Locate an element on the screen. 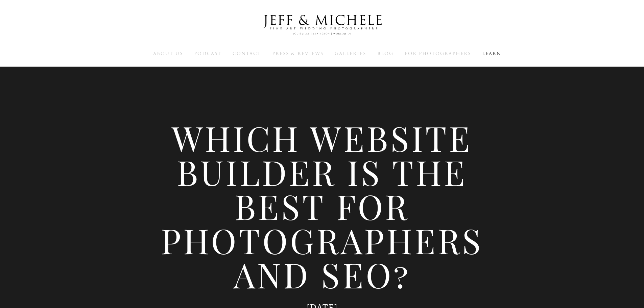 This screenshot has width=644, height=308. span: Podcast is located at coordinates (207, 54).